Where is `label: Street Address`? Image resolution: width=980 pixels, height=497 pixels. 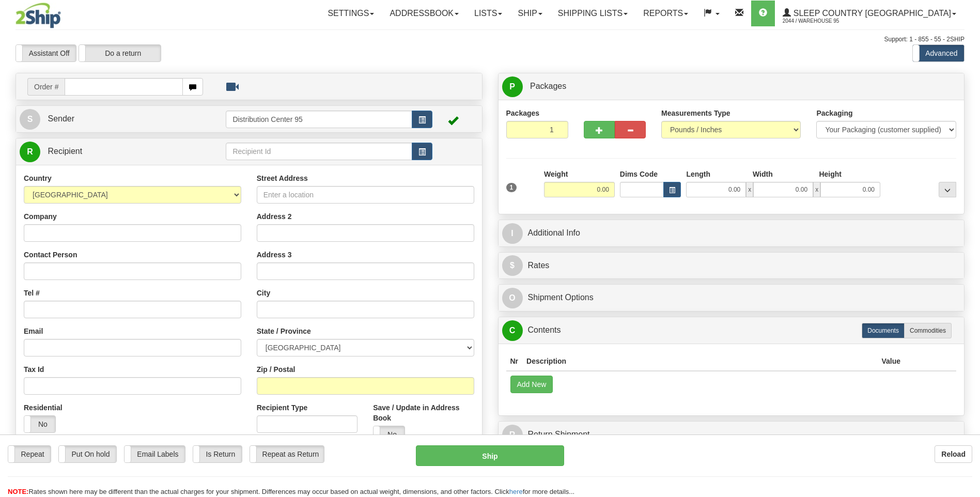 label: Street Address is located at coordinates (282, 178).